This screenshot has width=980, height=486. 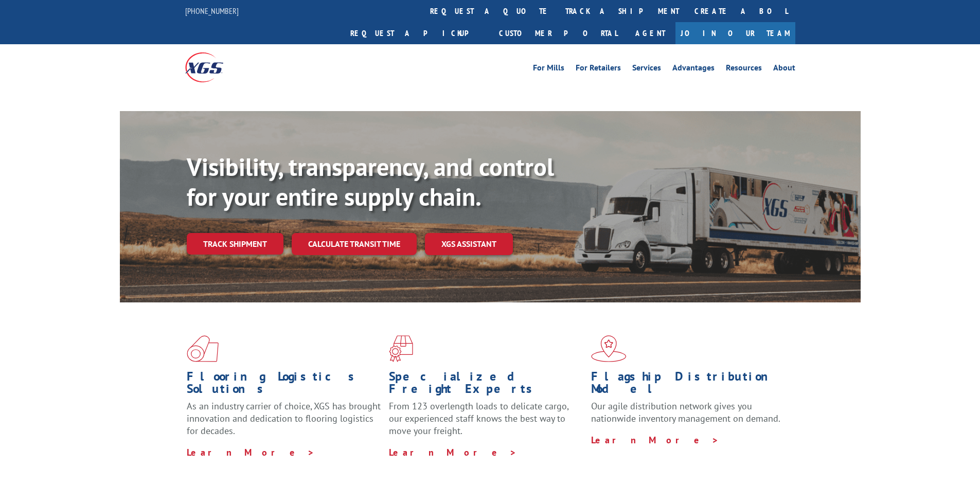 What do you see at coordinates (688, 385) in the screenshot?
I see `h1: Flagship Distribution Model` at bounding box center [688, 385].